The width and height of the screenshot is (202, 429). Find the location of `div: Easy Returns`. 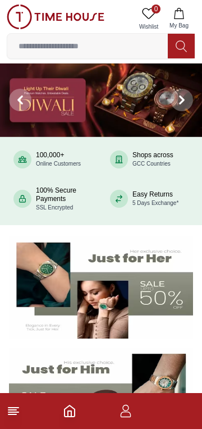

div: Easy Returns is located at coordinates (155, 199).